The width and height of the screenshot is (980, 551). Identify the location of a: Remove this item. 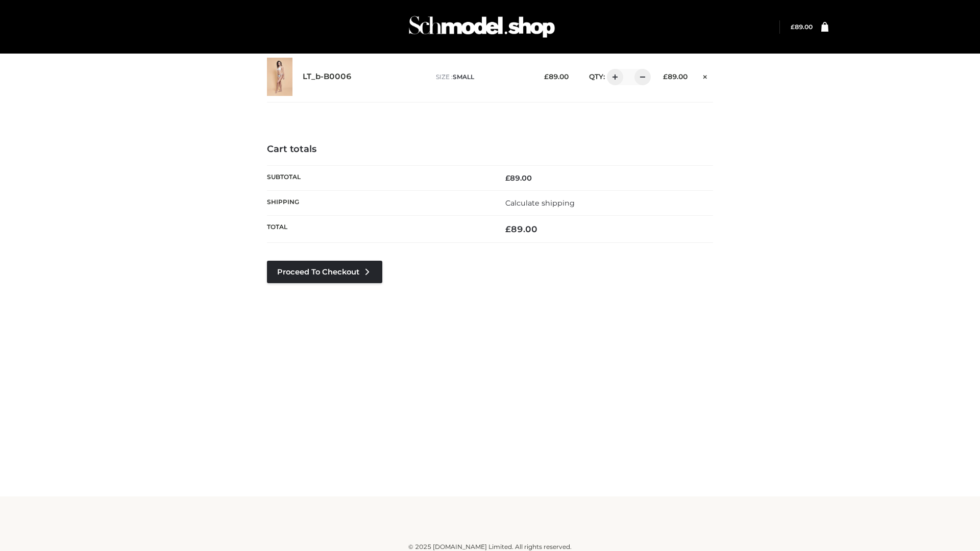
(705, 75).